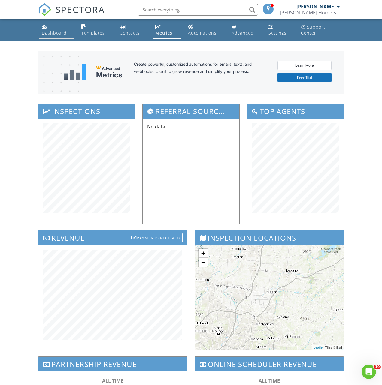 The width and height of the screenshot is (382, 385). I want to click on h3: Revenue, so click(113, 238).